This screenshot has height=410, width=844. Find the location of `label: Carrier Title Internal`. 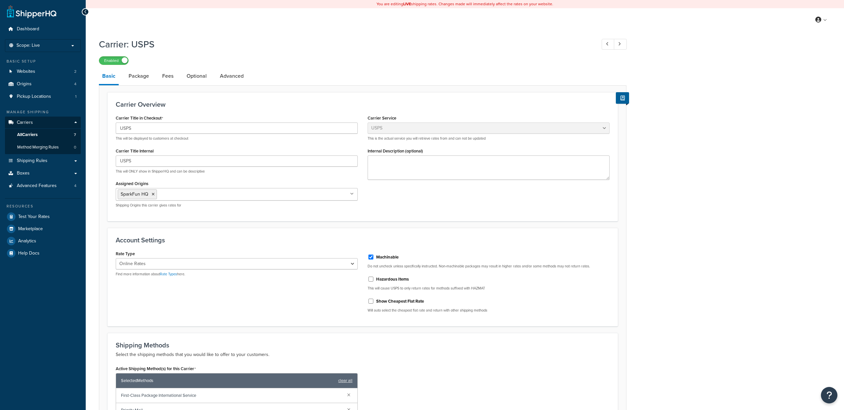

label: Carrier Title Internal is located at coordinates (135, 151).